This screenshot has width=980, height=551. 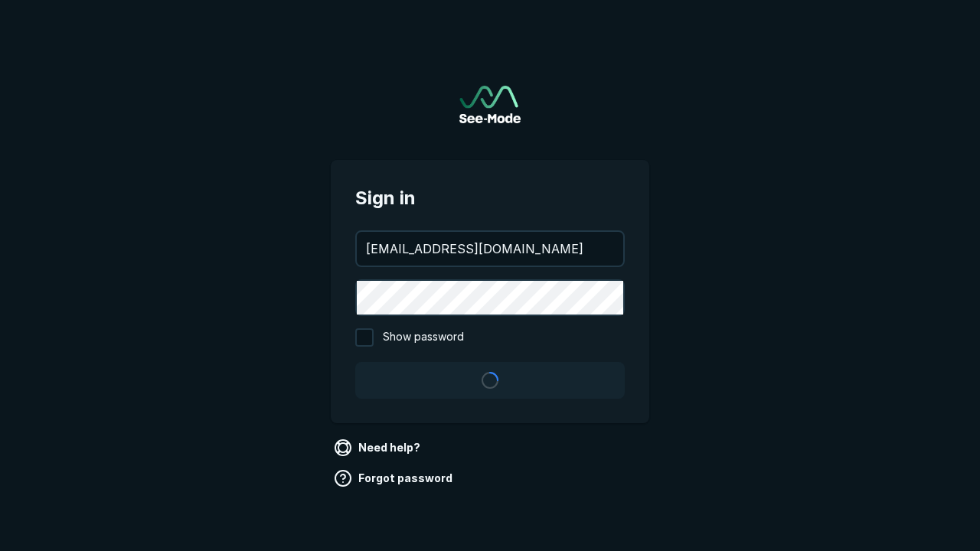 I want to click on a: Forgot password, so click(x=394, y=478).